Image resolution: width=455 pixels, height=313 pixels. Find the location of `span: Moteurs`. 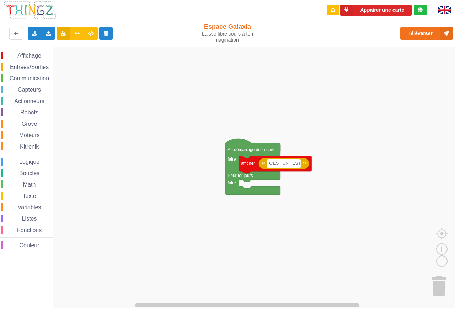

span: Moteurs is located at coordinates (29, 135).